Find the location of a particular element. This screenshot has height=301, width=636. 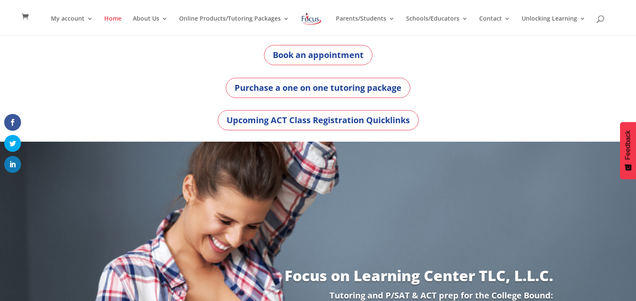

span: Feedback is located at coordinates (628, 145).